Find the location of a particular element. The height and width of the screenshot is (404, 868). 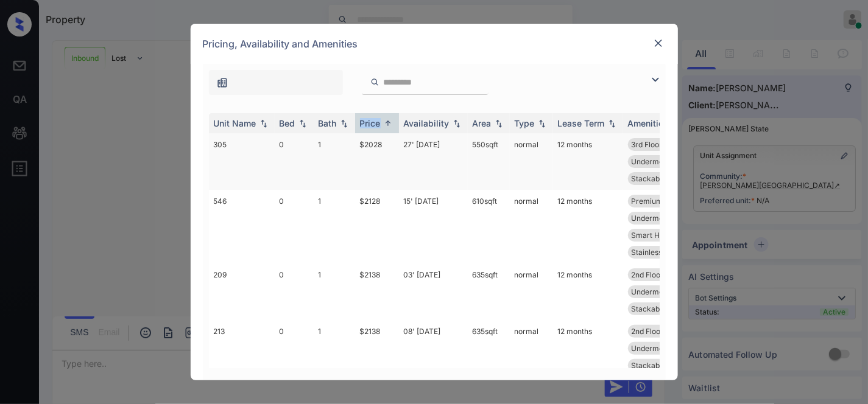

td: 546 is located at coordinates (241, 226).